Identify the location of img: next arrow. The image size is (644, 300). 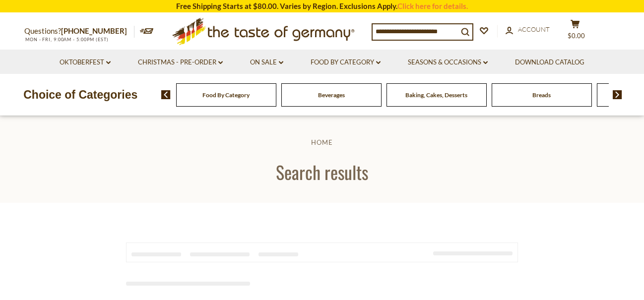
(617, 94).